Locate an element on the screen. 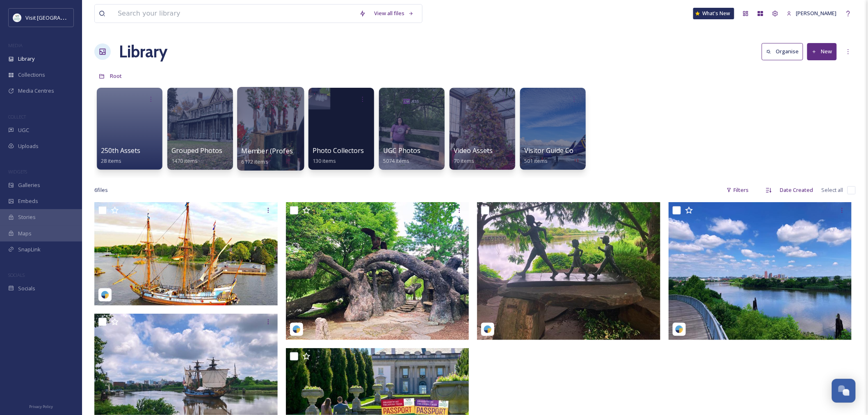 The width and height of the screenshot is (868, 415). span: 501 items is located at coordinates (536, 161).